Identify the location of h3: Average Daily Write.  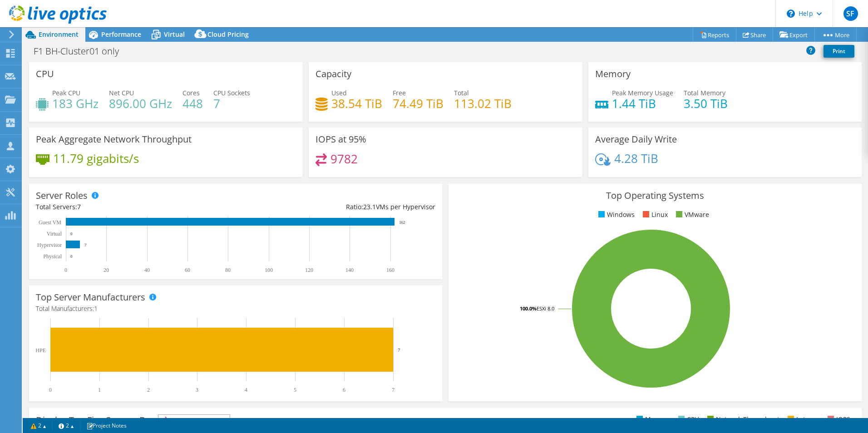
(636, 139).